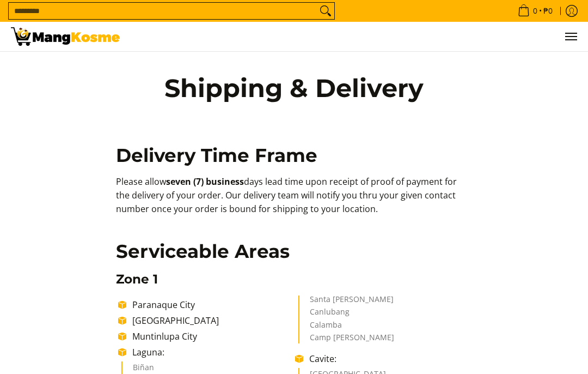 The image size is (588, 374). Describe the element at coordinates (571, 37) in the screenshot. I see `button: Menu` at that location.